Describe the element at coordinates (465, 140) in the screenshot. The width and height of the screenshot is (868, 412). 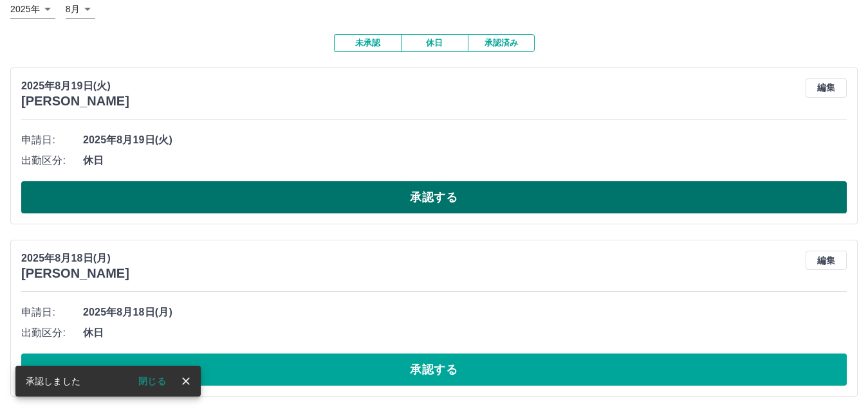
I see `span: 2025年8月19日(火)` at that location.